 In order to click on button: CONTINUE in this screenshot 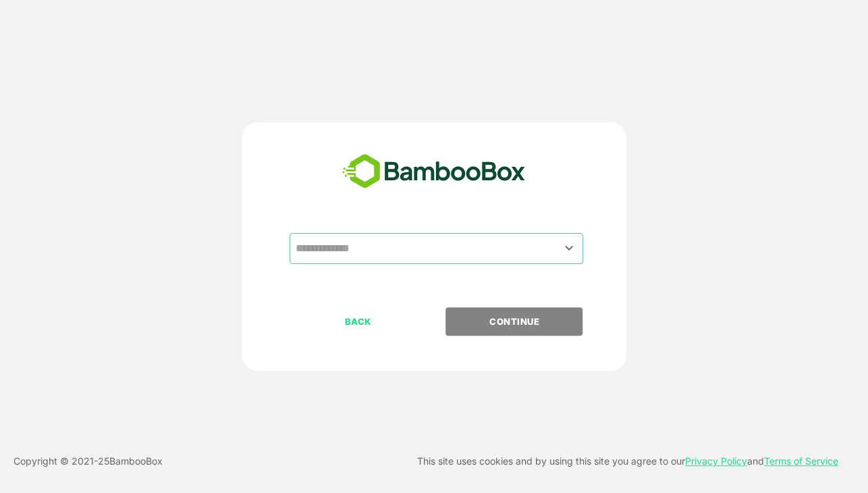, I will do `click(513, 322)`.